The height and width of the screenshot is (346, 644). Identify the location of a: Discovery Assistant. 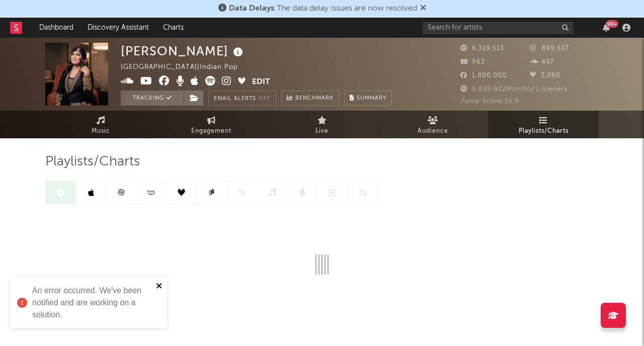
(118, 28).